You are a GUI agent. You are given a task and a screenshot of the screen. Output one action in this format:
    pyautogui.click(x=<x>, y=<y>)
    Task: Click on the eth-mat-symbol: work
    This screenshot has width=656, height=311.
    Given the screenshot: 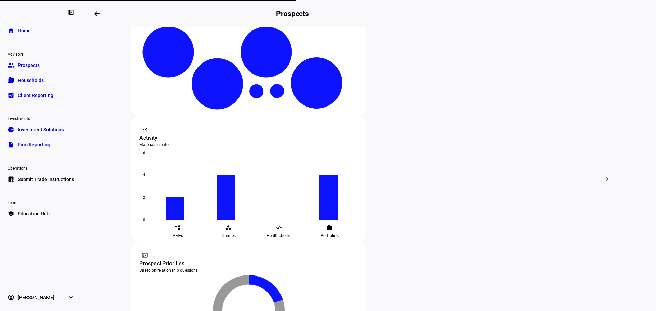 What is the action you would take?
    pyautogui.click(x=329, y=228)
    